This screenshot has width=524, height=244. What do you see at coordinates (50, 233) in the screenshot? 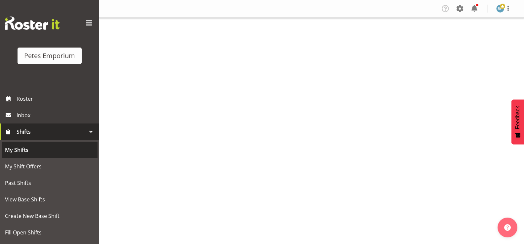
I see `a: Fill Open Shifts` at bounding box center [50, 233].